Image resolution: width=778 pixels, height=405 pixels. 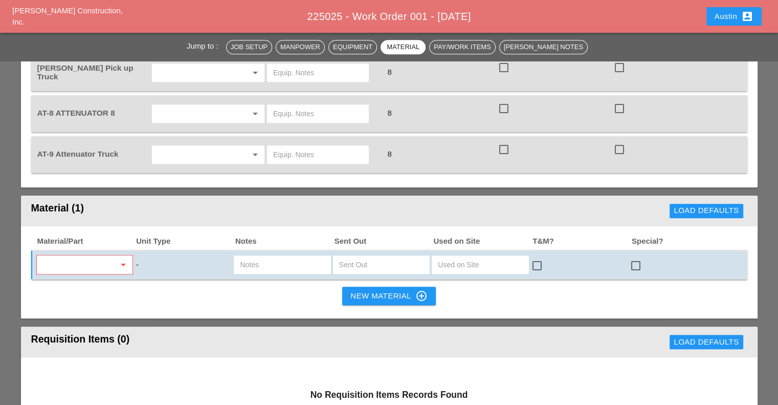 I want to click on span: AT-9 Attenuator Truck, so click(x=78, y=154).